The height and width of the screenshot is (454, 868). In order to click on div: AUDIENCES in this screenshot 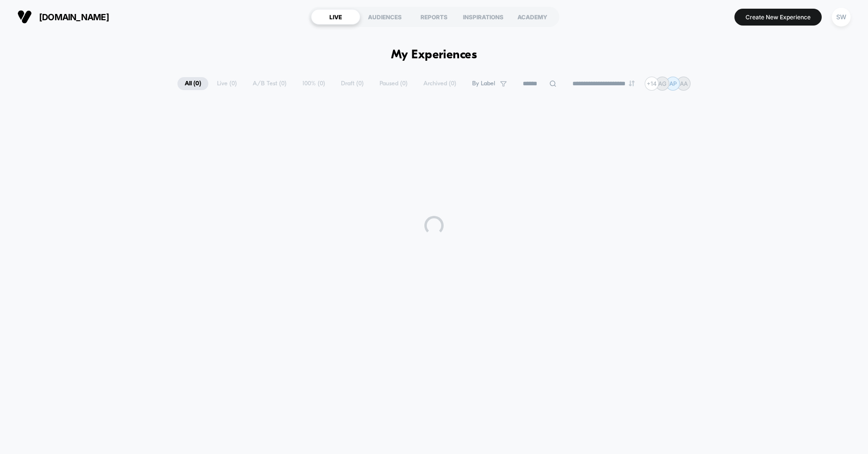, I will do `click(385, 17)`.